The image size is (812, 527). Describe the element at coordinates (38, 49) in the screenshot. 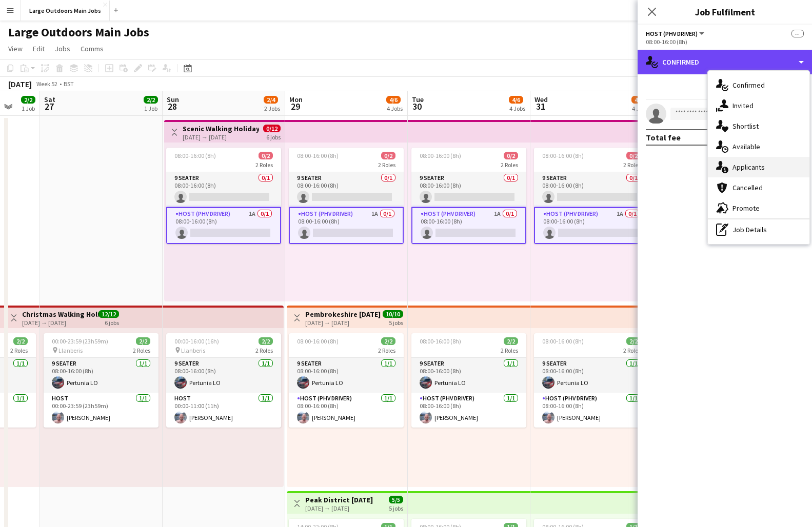

I see `span: Edit` at that location.